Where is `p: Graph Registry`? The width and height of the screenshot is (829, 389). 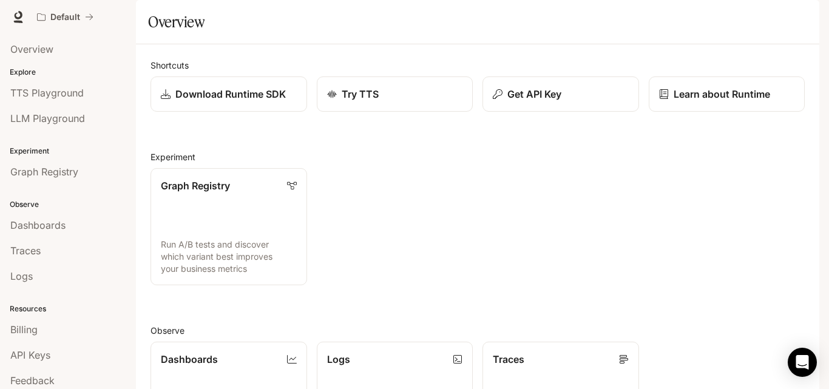
p: Graph Registry is located at coordinates (195, 186).